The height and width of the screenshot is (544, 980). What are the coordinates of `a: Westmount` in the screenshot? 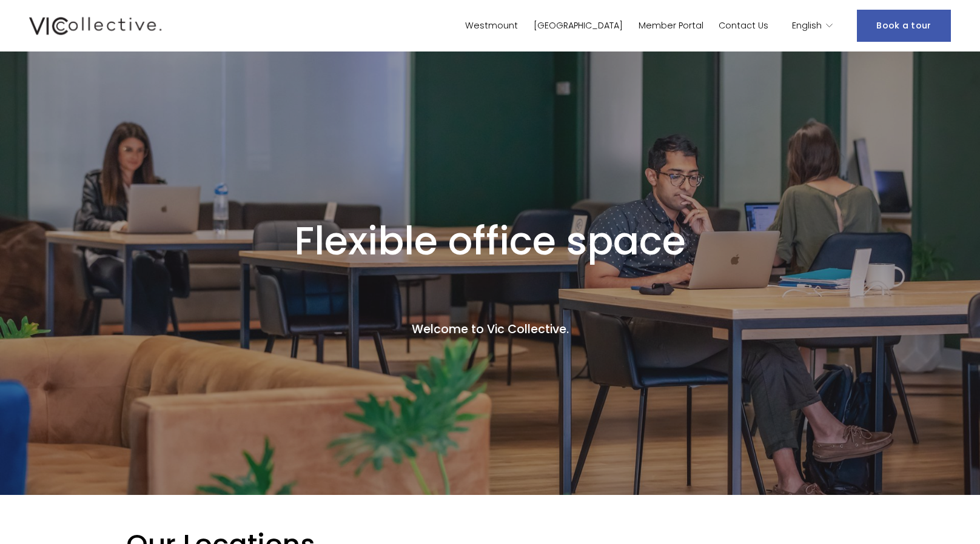 It's located at (491, 25).